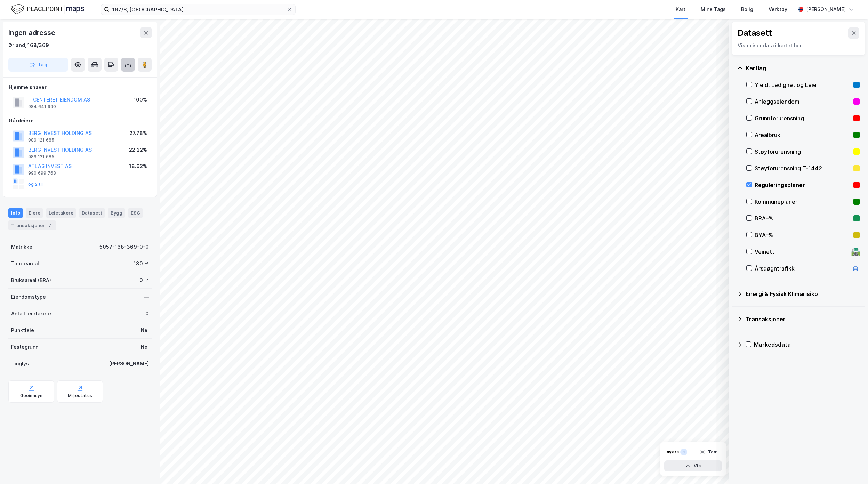 This screenshot has width=868, height=484. Describe the element at coordinates (22, 247) in the screenshot. I see `div: Matrikkel` at that location.